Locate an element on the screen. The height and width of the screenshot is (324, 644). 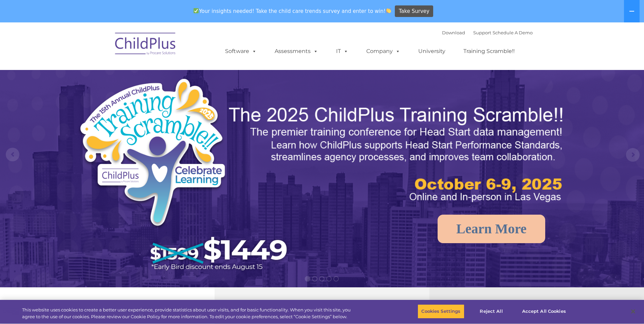
img: ChildPlus by Procare Solutions is located at coordinates (146, 45).